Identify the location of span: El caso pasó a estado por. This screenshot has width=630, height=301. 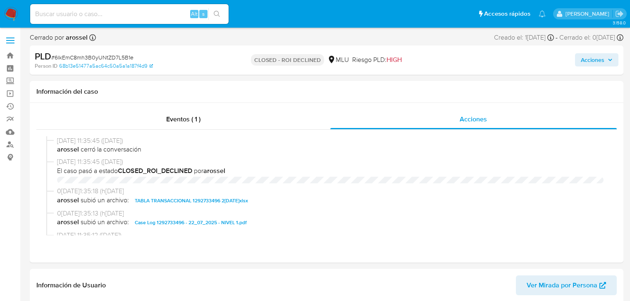
(330, 171).